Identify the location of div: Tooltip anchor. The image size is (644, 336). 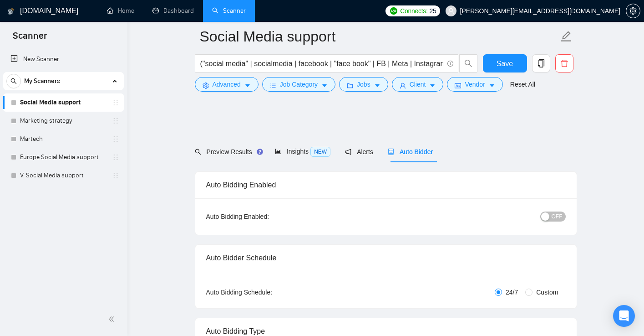
(260, 151).